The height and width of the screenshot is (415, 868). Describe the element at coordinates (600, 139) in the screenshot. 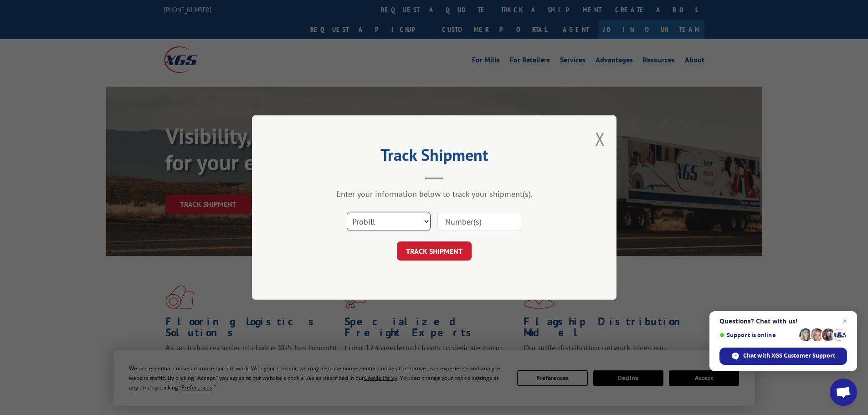

I see `button: Close modal` at that location.